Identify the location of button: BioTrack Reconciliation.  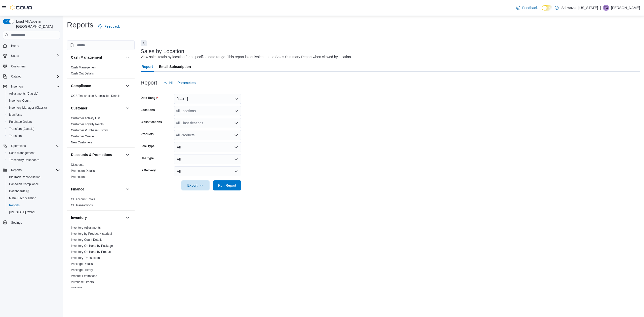
(34, 177).